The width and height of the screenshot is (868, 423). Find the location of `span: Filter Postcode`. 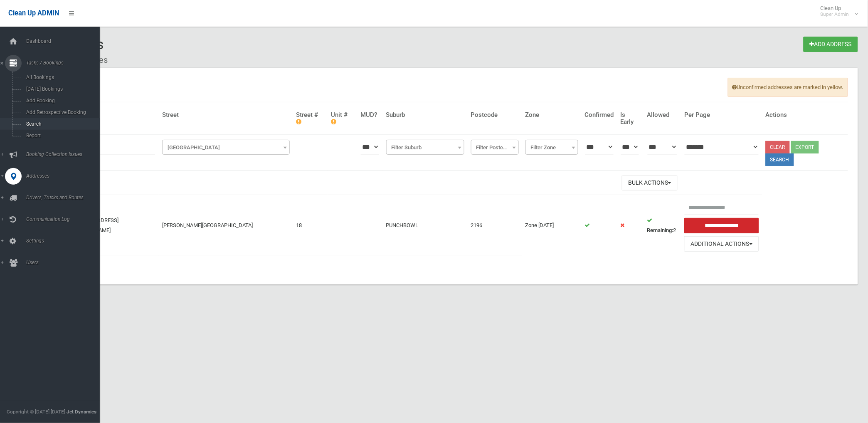

span: Filter Postcode is located at coordinates (495, 147).